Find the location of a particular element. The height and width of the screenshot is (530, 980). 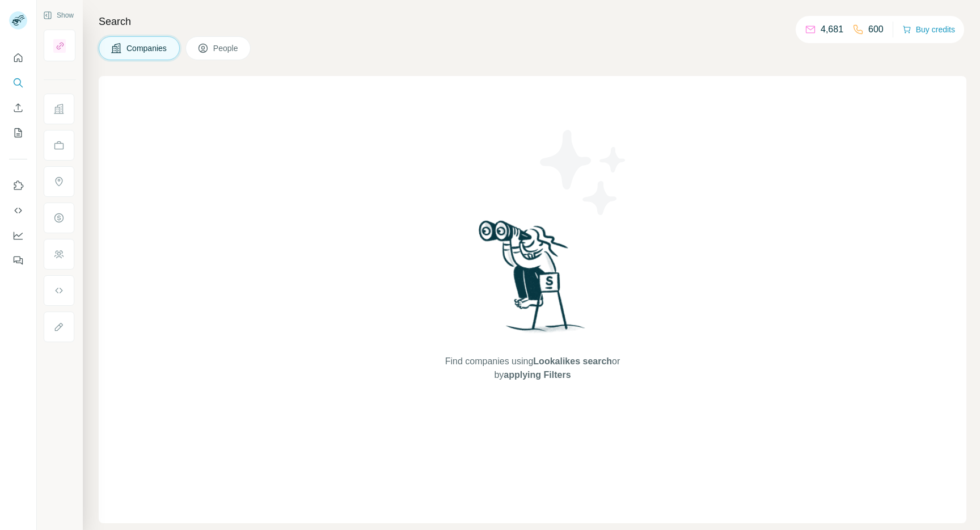

span: Lookalikes search is located at coordinates (573, 361).